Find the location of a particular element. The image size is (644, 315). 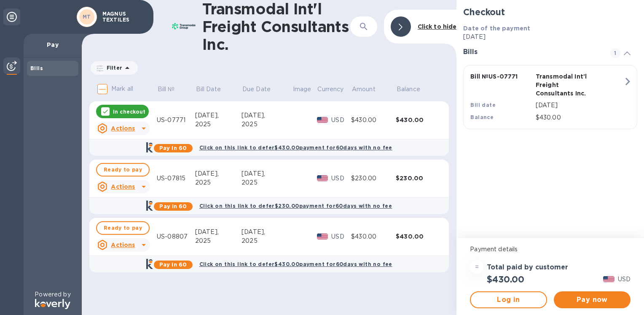

b: Balance is located at coordinates (482, 117).